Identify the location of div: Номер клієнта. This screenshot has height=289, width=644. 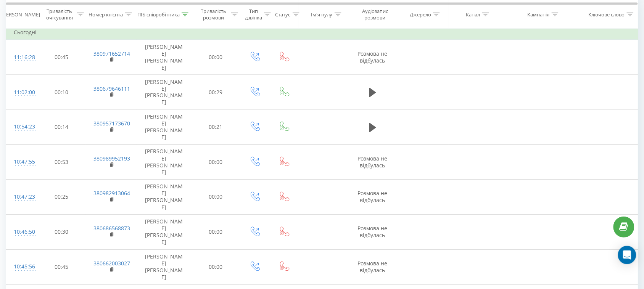
(106, 14).